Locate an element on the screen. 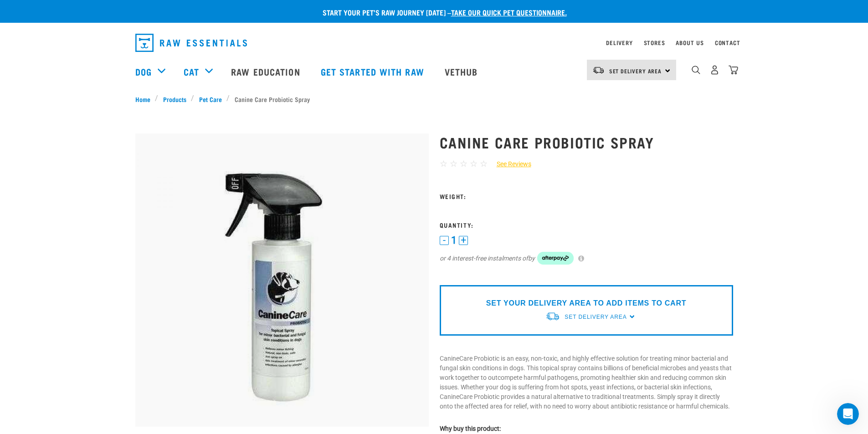 Image resolution: width=868 pixels, height=434 pixels. a: Delivery is located at coordinates (619, 43).